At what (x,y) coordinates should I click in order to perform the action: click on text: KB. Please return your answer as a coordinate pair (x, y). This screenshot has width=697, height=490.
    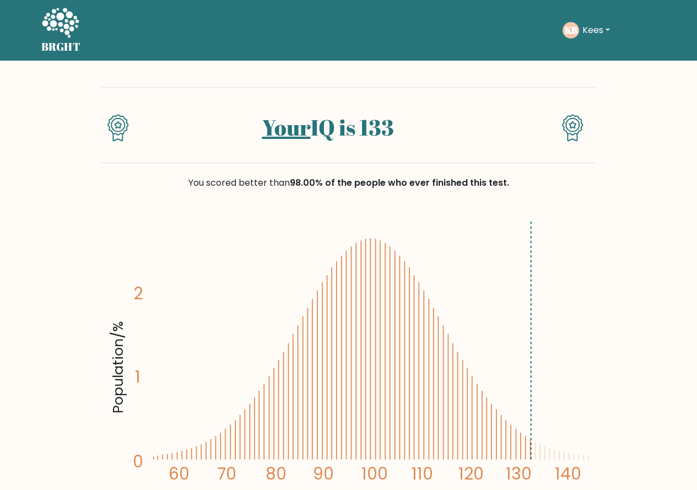
    Looking at the image, I should click on (571, 30).